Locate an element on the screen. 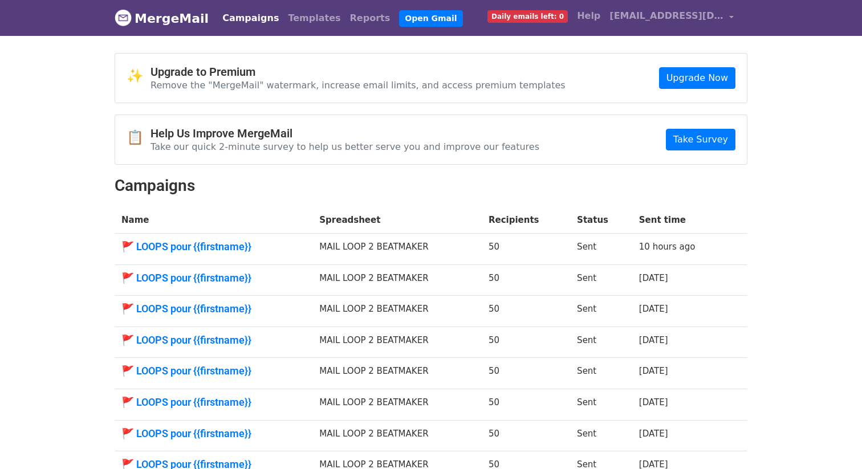 The width and height of the screenshot is (862, 469). a: Campaigns is located at coordinates (250, 18).